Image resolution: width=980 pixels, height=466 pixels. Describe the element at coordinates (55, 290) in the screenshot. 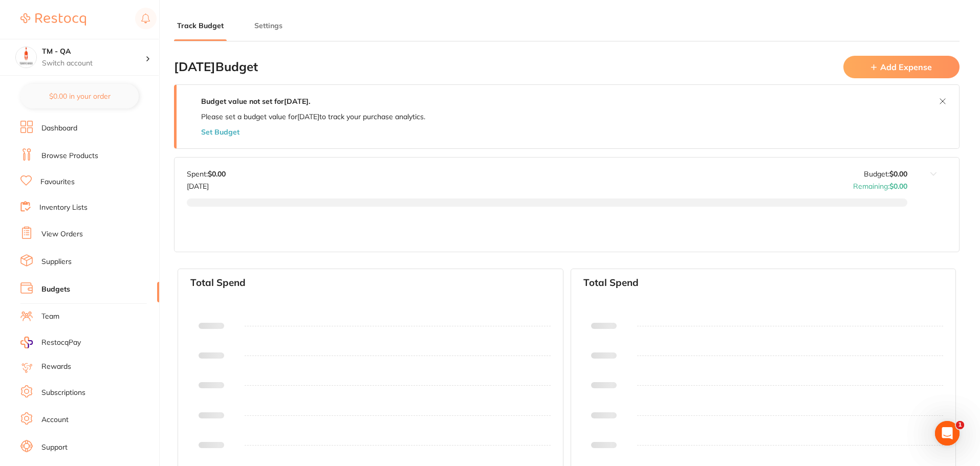

I see `a: Budgets` at that location.